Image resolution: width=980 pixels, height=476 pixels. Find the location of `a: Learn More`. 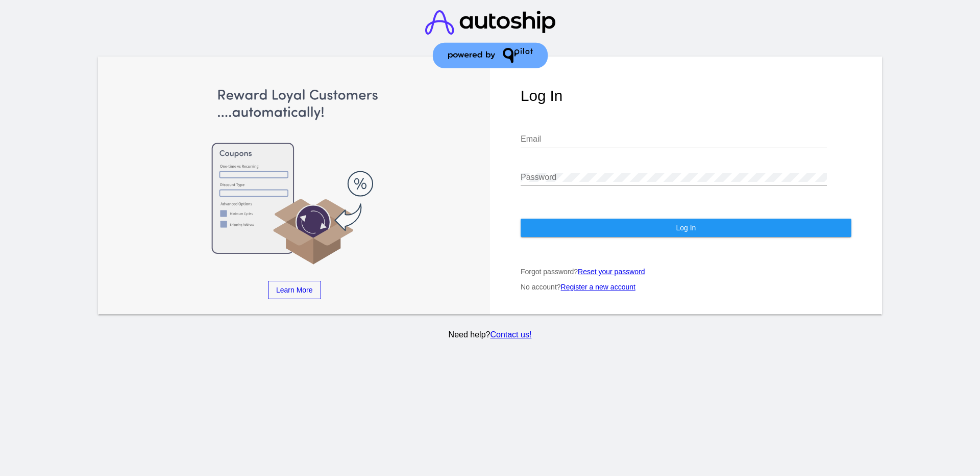

a: Learn More is located at coordinates (294, 290).